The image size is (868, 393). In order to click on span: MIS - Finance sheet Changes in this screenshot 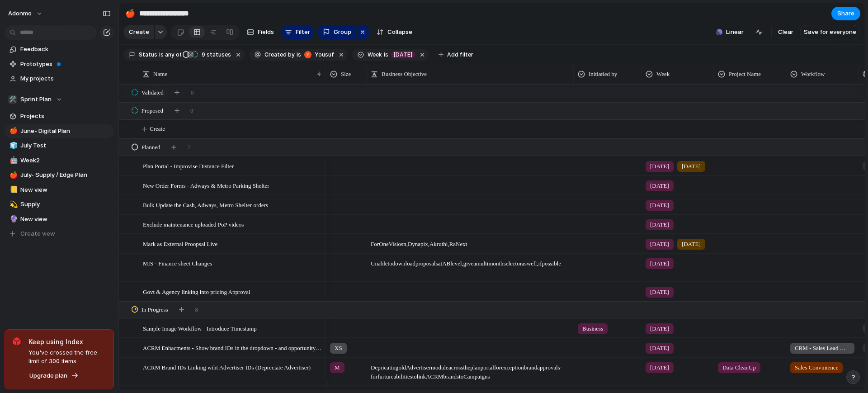, I will do `click(177, 262)`.